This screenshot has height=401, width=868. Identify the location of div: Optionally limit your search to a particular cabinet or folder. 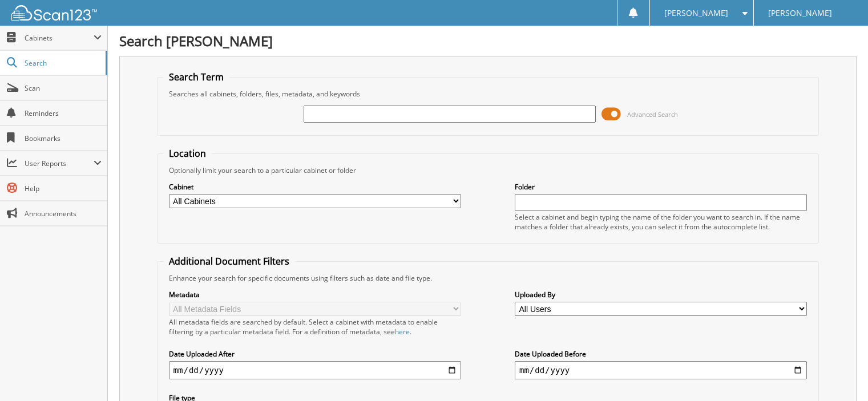
(488, 170).